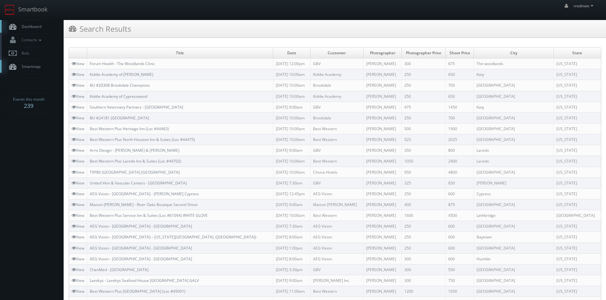 The width and height of the screenshot is (606, 300). What do you see at coordinates (459, 281) in the screenshot?
I see `td: 750` at bounding box center [459, 281].